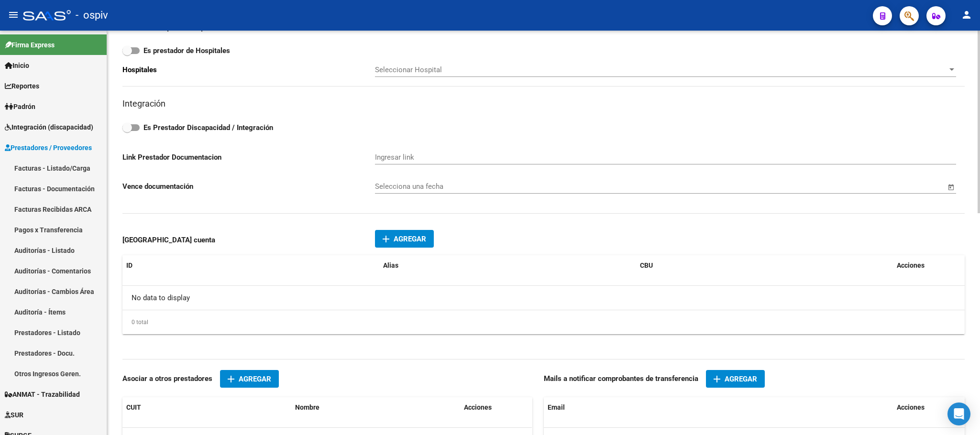 Image resolution: width=980 pixels, height=435 pixels. What do you see at coordinates (508, 266) in the screenshot?
I see `datatable-header-cell: Alias` at bounding box center [508, 266].